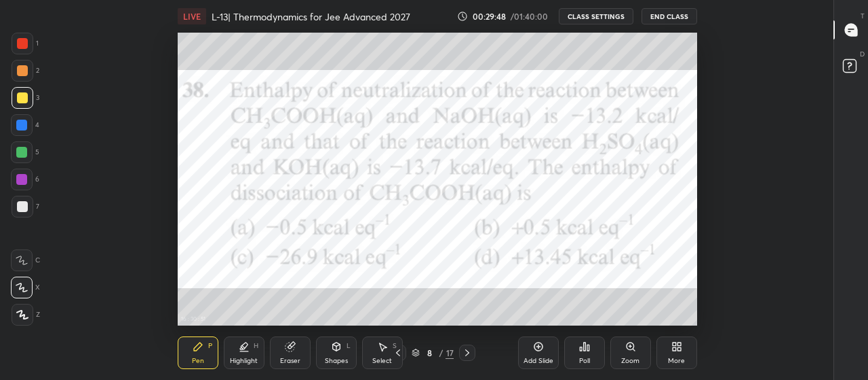 This screenshot has width=868, height=380. Describe the element at coordinates (25, 125) in the screenshot. I see `div: 4` at that location.